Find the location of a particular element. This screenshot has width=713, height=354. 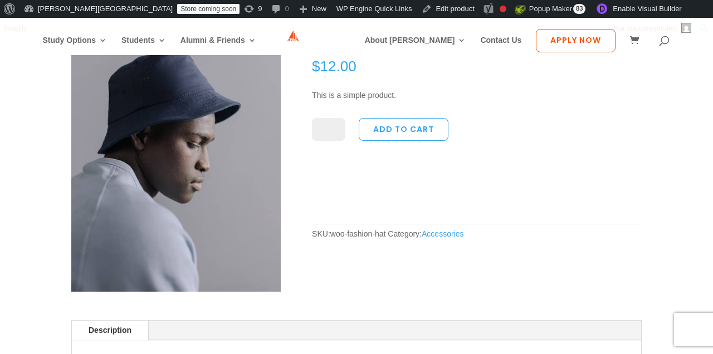

button: Add to cart is located at coordinates (403, 130).